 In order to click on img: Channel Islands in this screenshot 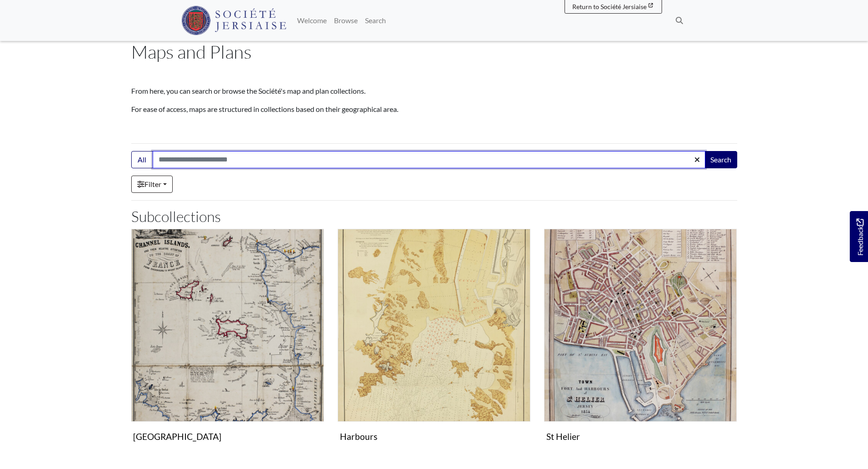, I will do `click(227, 325)`.